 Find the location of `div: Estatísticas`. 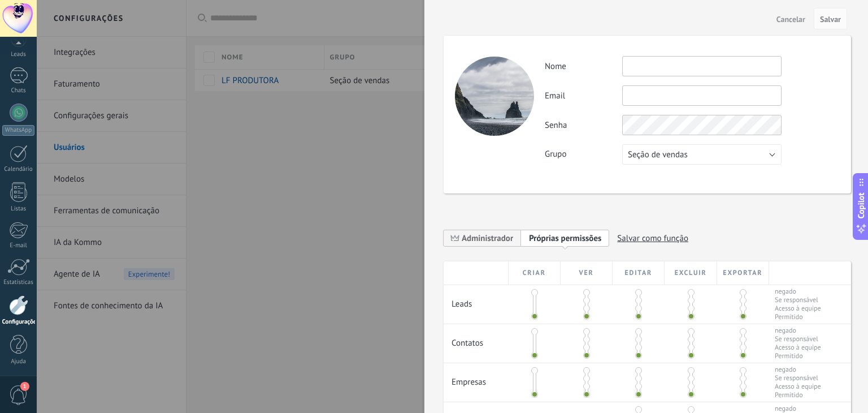

div: Estatísticas is located at coordinates (19, 282).